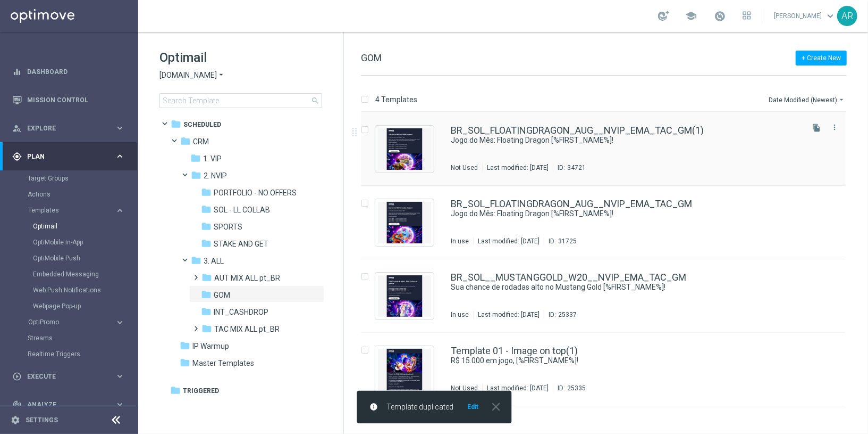 Image resolution: width=868 pixels, height=434 pixels. Describe the element at coordinates (68, 157) in the screenshot. I see `button: gps_fixed Plan keyboard_arrow_right` at that location.